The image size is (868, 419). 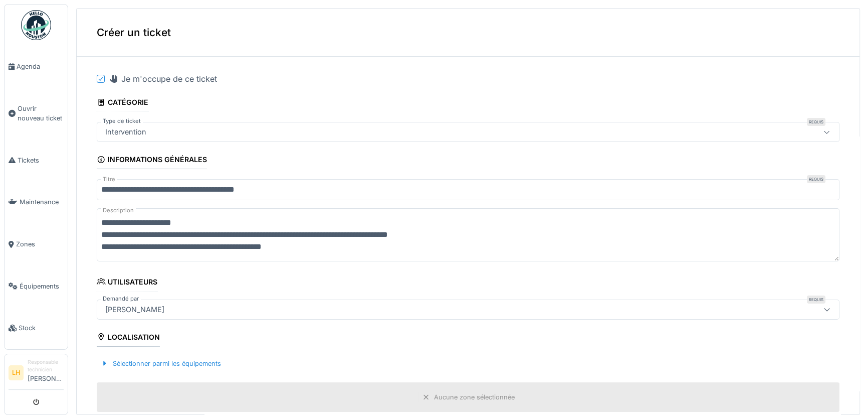 I want to click on a: Agenda, so click(x=36, y=67).